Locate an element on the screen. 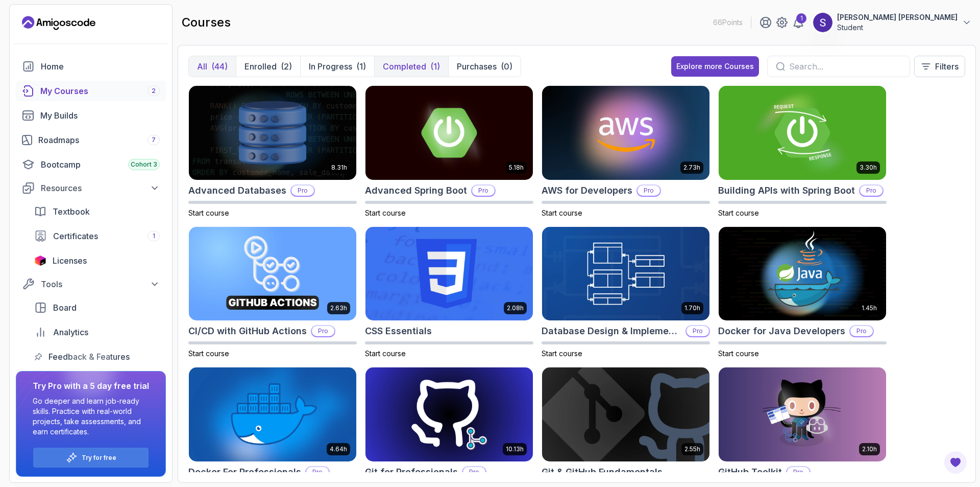  p: 1.45h is located at coordinates (869, 308).